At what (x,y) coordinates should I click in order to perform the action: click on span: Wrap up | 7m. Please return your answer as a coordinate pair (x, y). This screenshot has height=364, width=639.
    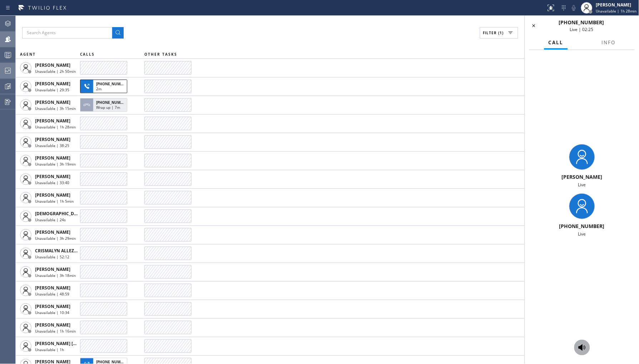
    Looking at the image, I should click on (108, 108).